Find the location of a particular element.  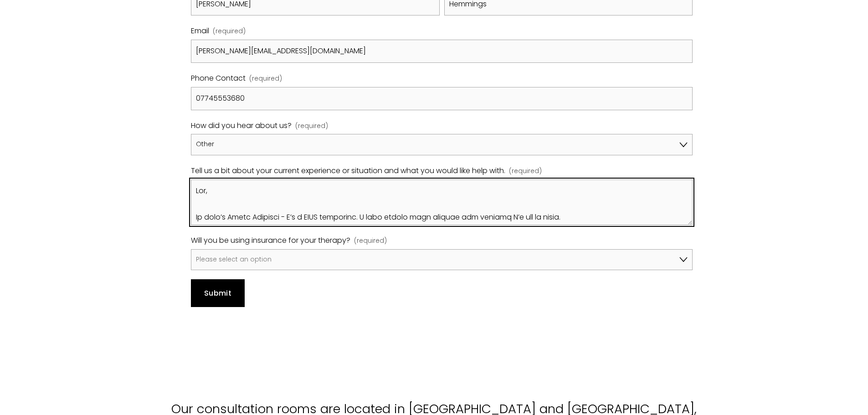

select: Will you be using insurance for your therapy? is located at coordinates (442, 260).